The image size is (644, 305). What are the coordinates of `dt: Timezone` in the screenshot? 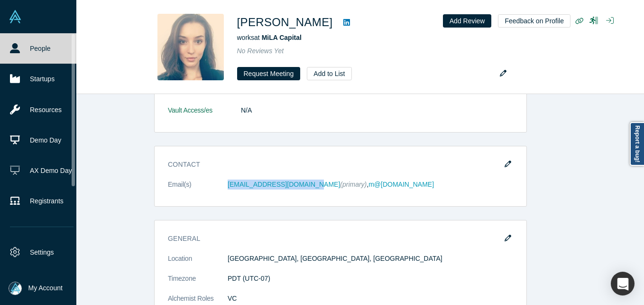 It's located at (198, 283).